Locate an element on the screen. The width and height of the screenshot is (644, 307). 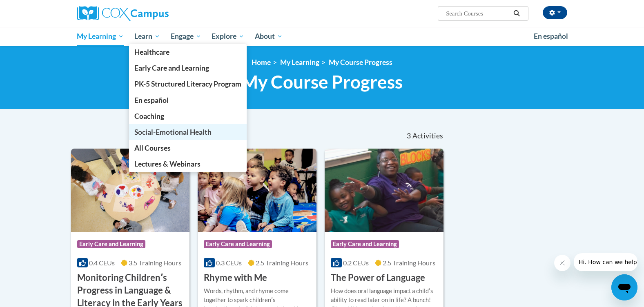
span: About is located at coordinates (269, 36).